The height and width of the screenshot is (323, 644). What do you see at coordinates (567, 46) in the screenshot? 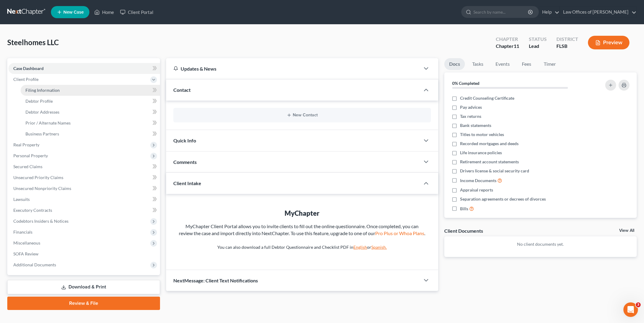
I see `div: FLSB` at bounding box center [567, 46].